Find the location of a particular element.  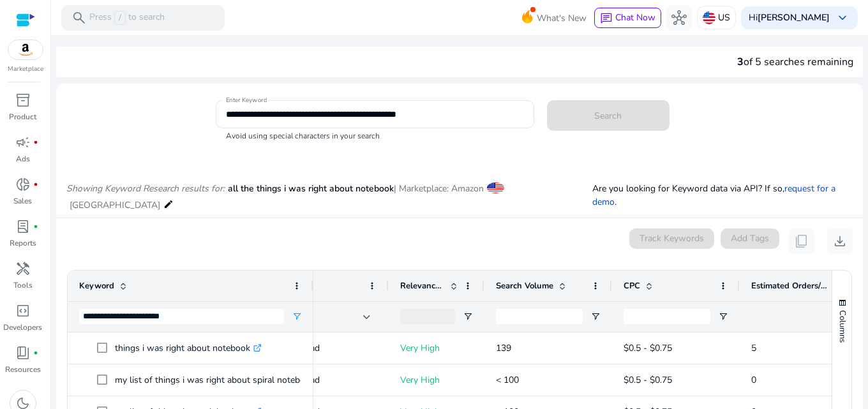

button: download is located at coordinates (840, 241).